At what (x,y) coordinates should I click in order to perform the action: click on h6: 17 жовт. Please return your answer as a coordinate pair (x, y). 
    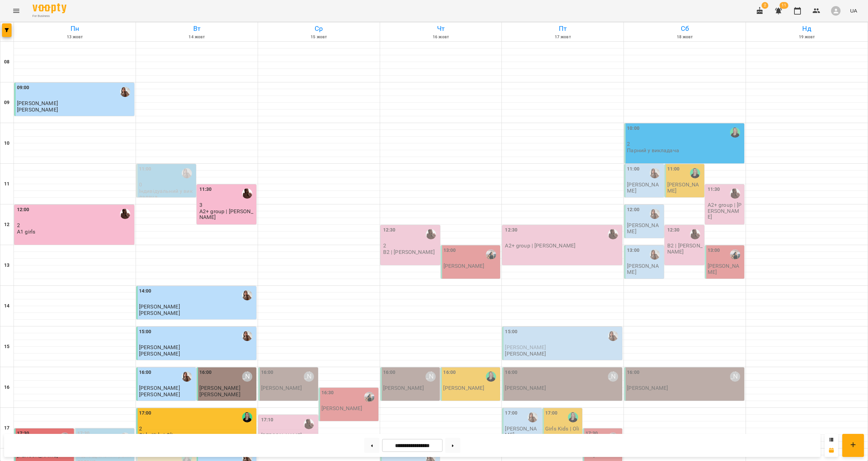
    Looking at the image, I should click on (563, 37).